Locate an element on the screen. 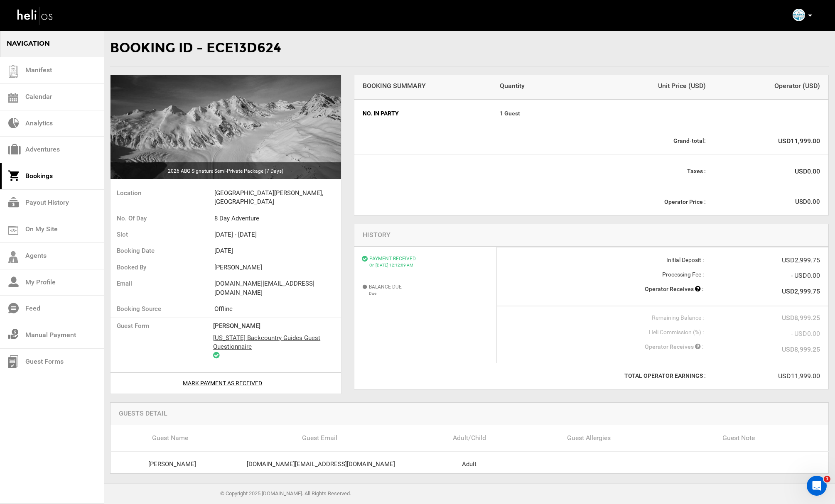 The width and height of the screenshot is (835, 504). div: Remaining Balance : is located at coordinates (604, 318).